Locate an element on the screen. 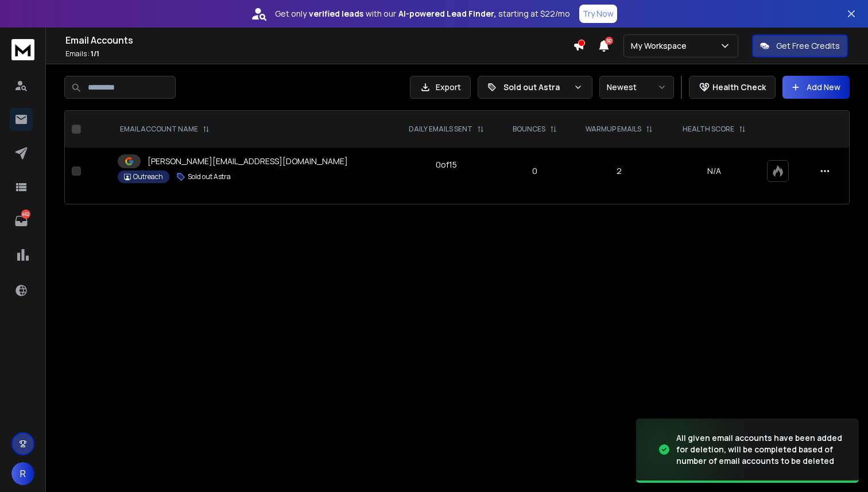 Image resolution: width=868 pixels, height=492 pixels. p: WARMUP EMAILS is located at coordinates (614, 129).